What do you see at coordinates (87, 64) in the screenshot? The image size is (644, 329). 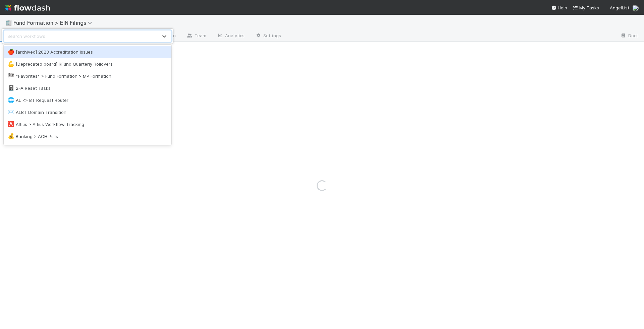 I see `div: [Deprecated board] RFund Quarterly Rollovers` at bounding box center [87, 64].